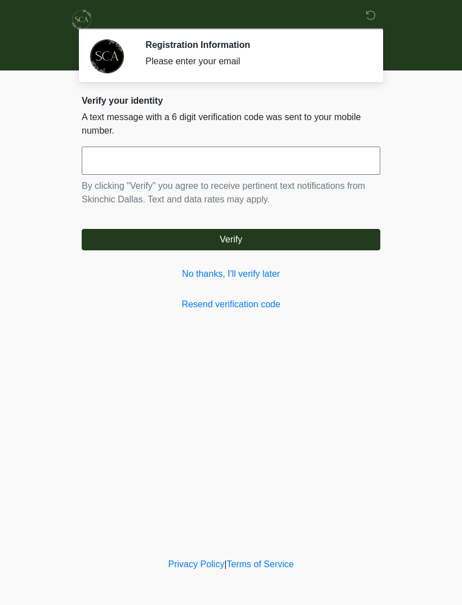 This screenshot has height=605, width=462. What do you see at coordinates (197, 563) in the screenshot?
I see `a: Privacy Policy` at bounding box center [197, 563].